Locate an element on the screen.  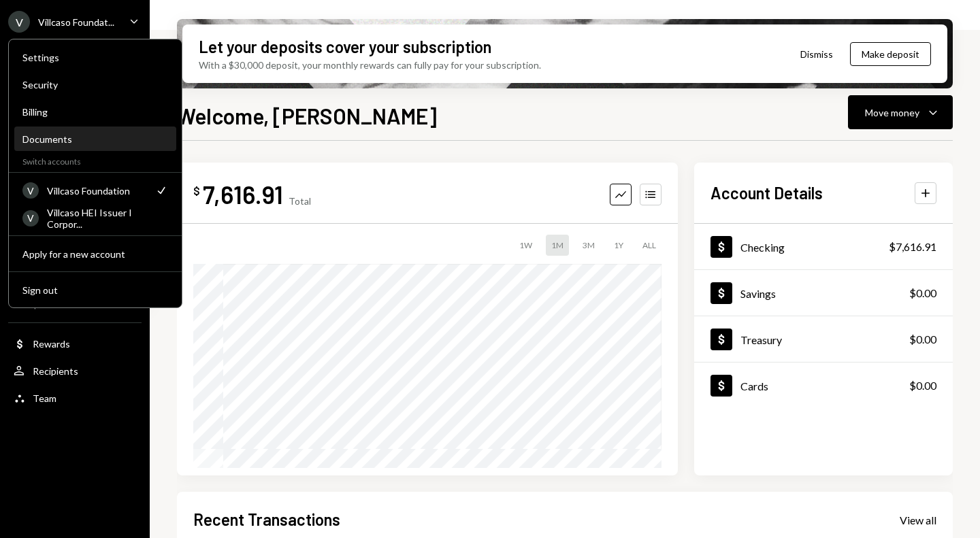
button: Move money is located at coordinates (900, 112).